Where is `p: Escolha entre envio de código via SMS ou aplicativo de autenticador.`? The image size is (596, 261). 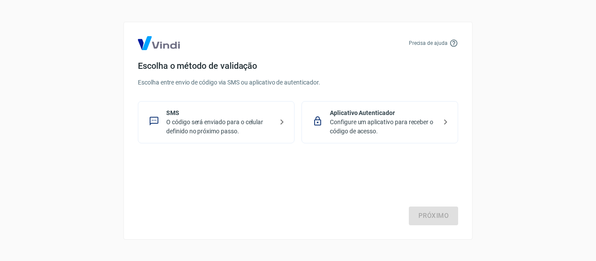 p: Escolha entre envio de código via SMS ou aplicativo de autenticador. is located at coordinates (298, 82).